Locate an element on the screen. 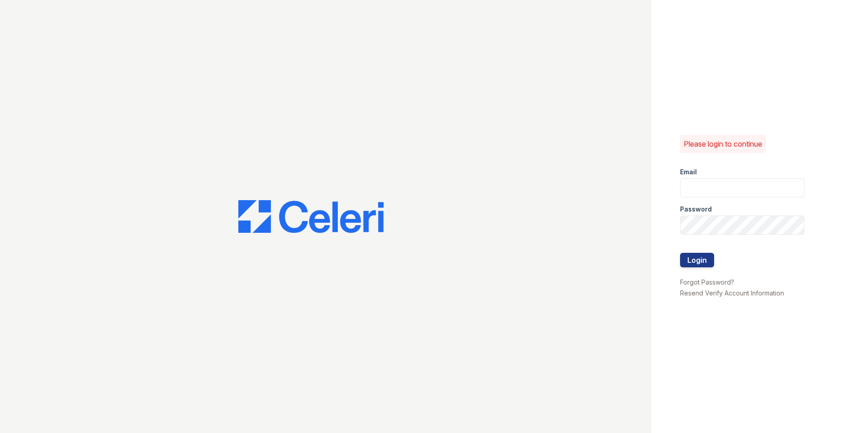 This screenshot has width=868, height=433. p: Please login to continue is located at coordinates (722, 144).